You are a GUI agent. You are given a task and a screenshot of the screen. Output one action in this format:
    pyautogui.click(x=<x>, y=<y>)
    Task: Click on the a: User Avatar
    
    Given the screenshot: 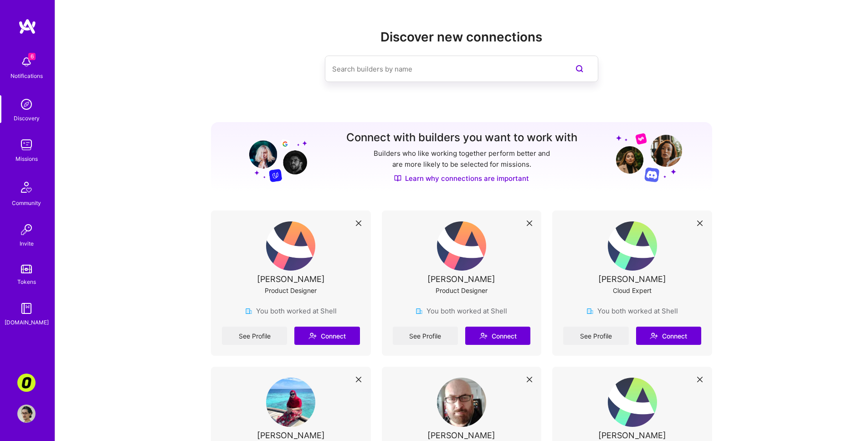 What is the action you would take?
    pyautogui.click(x=26, y=414)
    